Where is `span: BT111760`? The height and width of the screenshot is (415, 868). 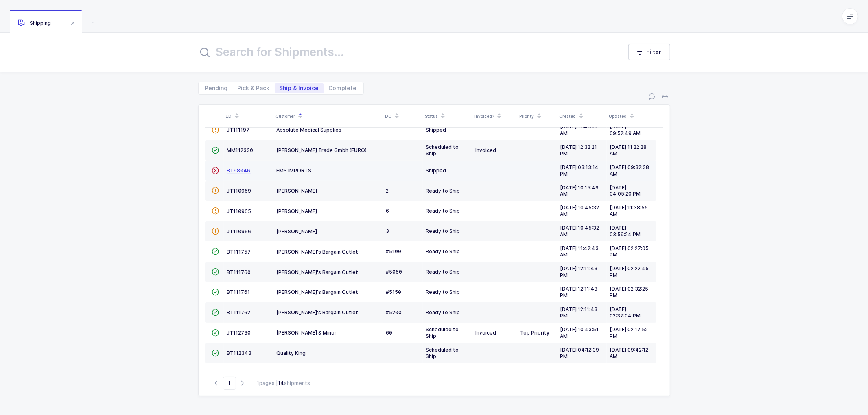
span: BT111760 is located at coordinates (239, 272).